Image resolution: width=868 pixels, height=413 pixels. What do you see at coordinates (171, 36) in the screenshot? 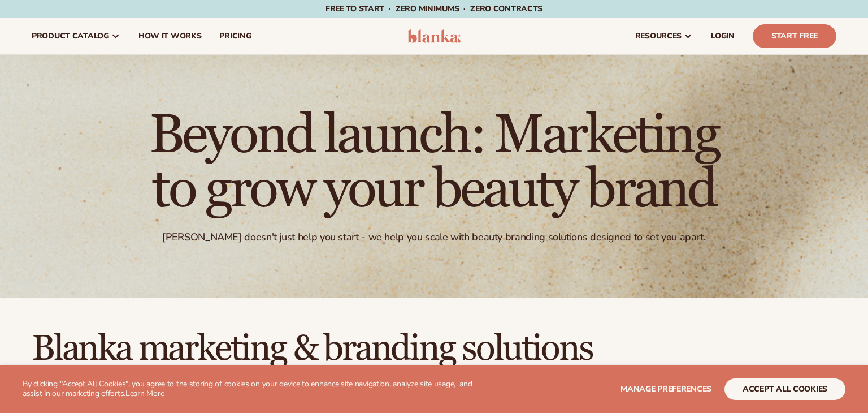
I see `a: How It Works` at bounding box center [171, 36].